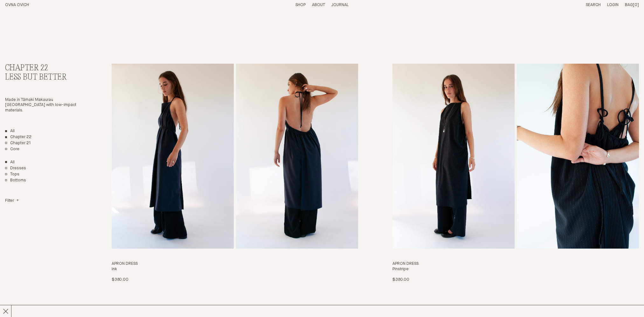  Describe the element at coordinates (301, 5) in the screenshot. I see `a: Shop` at that location.